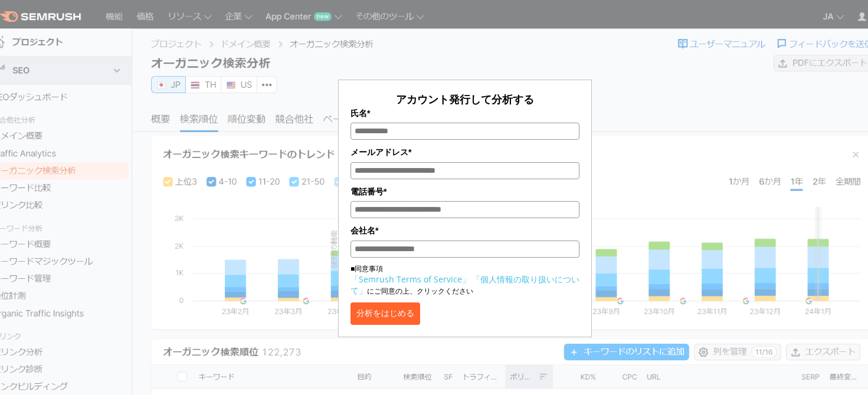 The image size is (868, 395). Describe the element at coordinates (465, 280) in the screenshot. I see `p: ■同意事項 にご同意の上、クリックください` at that location.